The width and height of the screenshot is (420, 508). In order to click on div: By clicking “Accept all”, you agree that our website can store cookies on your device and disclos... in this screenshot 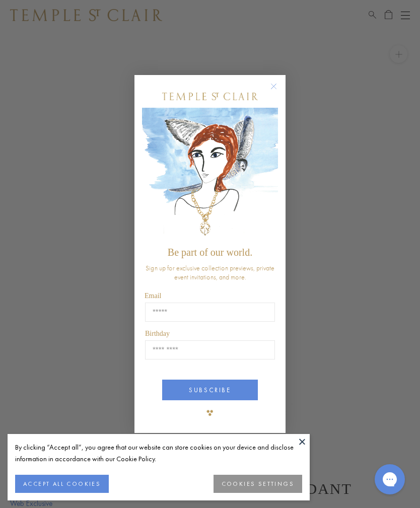, I will do `click(158, 453)`.